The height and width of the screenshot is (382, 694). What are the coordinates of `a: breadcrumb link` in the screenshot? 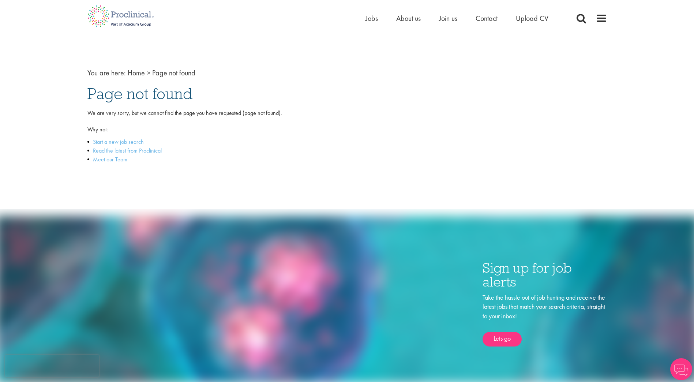 It's located at (136, 73).